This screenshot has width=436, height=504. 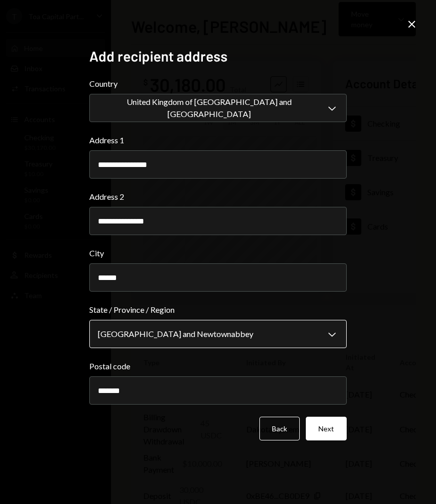 I want to click on button: State / Province / Region, so click(x=218, y=334).